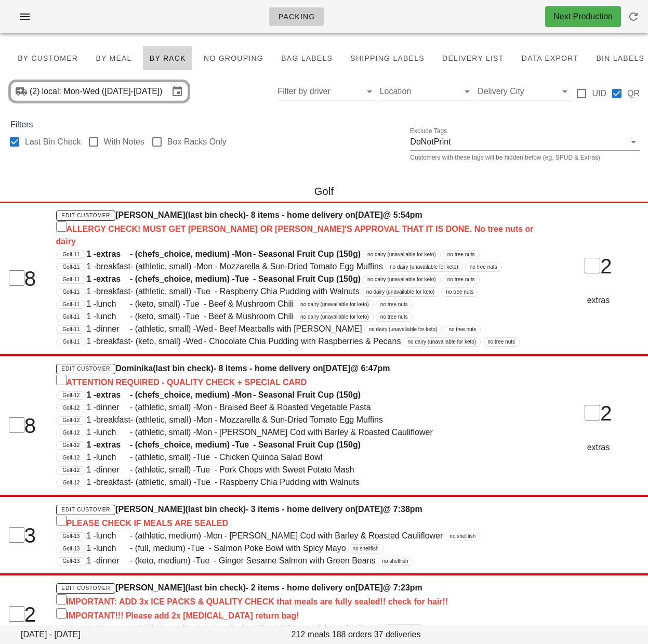  What do you see at coordinates (124, 142) in the screenshot?
I see `label: With Notes` at bounding box center [124, 142].